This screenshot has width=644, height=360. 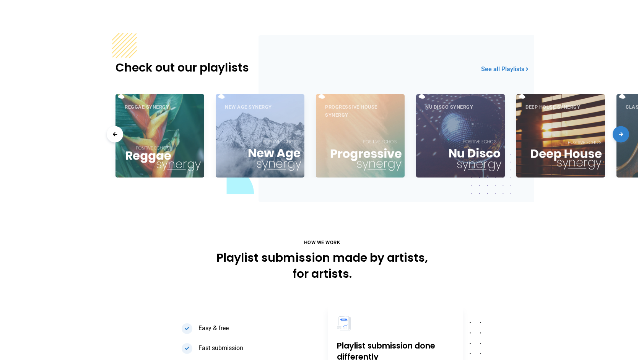 What do you see at coordinates (322, 265) in the screenshot?
I see `h2: Playlist submission made by artists, for artists.` at bounding box center [322, 265].